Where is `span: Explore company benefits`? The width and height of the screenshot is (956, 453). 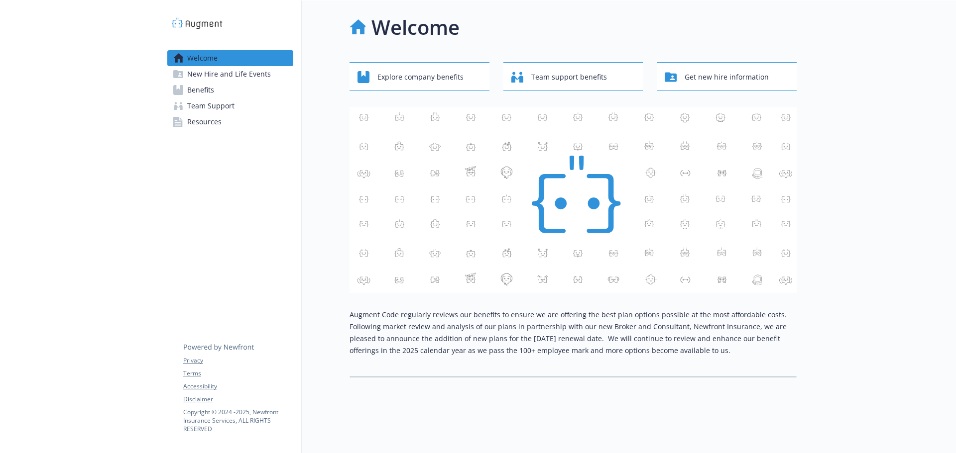
span: Explore company benefits is located at coordinates (420, 77).